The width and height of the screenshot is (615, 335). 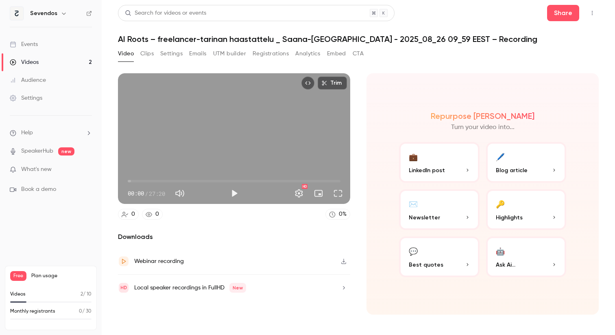 I want to click on button: 🖊️Blog article, so click(x=527, y=162).